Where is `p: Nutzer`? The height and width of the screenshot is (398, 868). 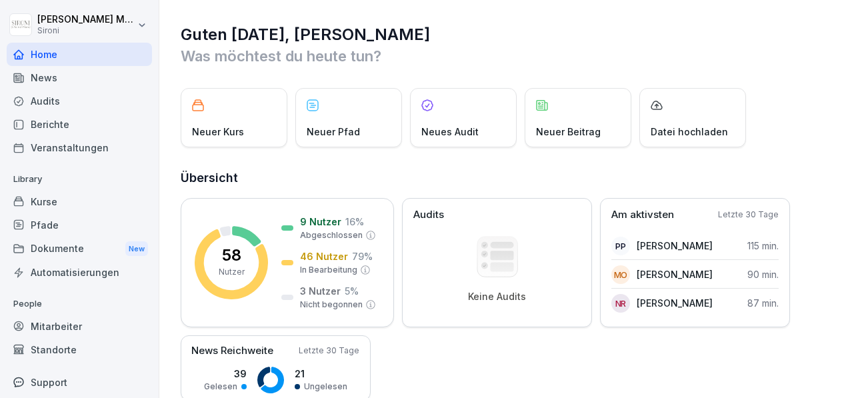
p: Nutzer is located at coordinates (231, 272).